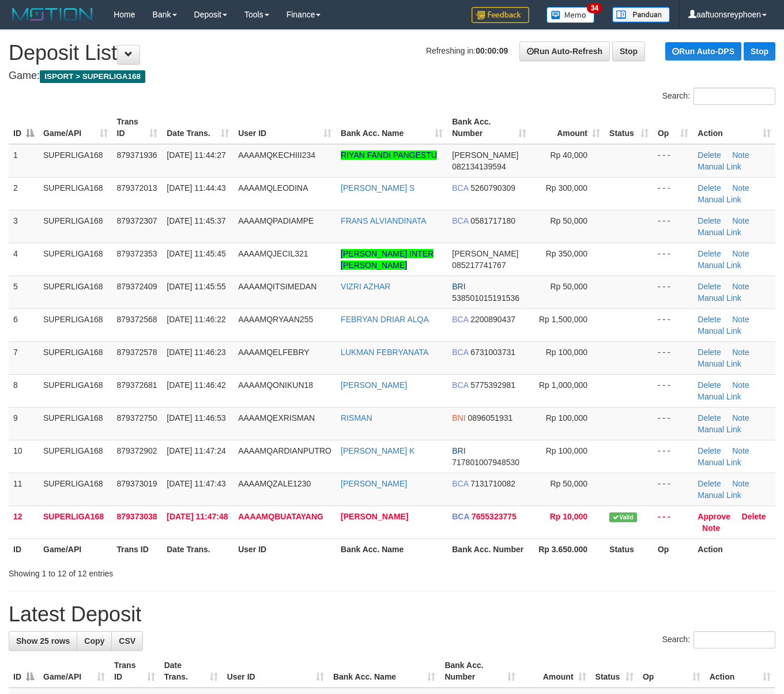 The image size is (784, 694). I want to click on td: 6, so click(24, 325).